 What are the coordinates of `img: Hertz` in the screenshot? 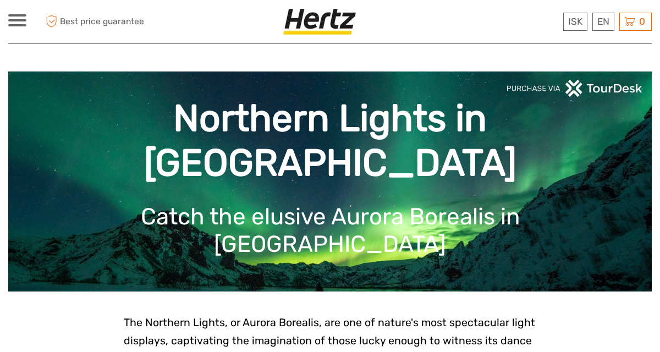 It's located at (322, 21).